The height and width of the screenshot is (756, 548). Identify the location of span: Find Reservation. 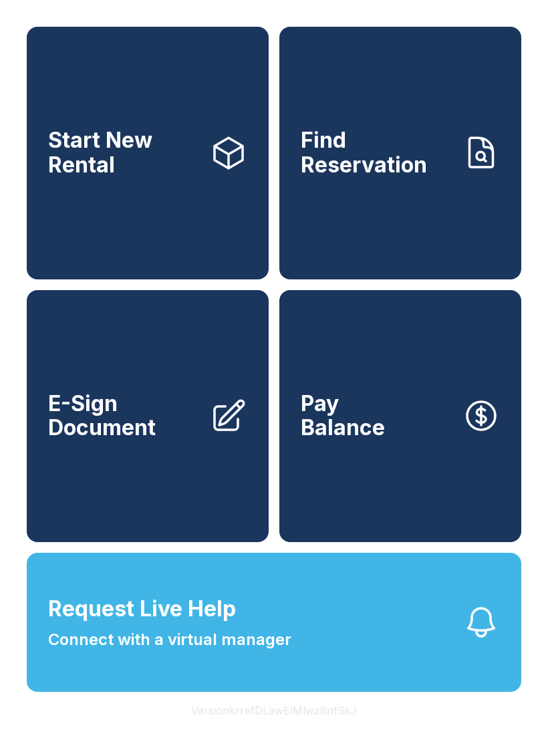
(376, 153).